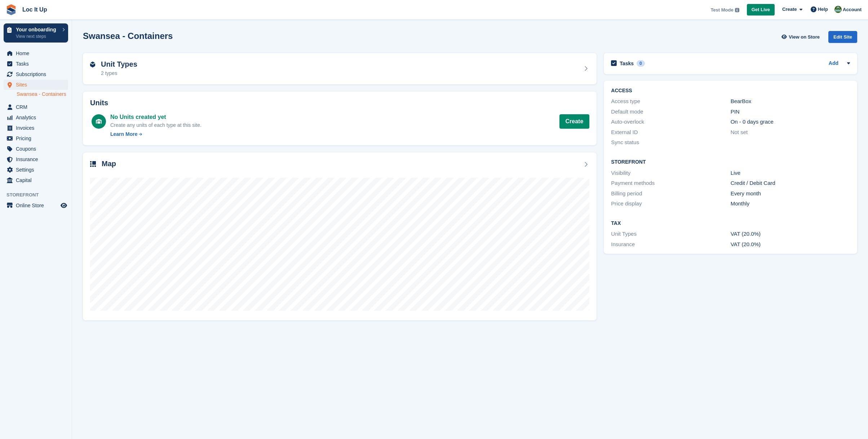 The image size is (868, 439). What do you see at coordinates (37, 128) in the screenshot?
I see `span: Invoices` at bounding box center [37, 128].